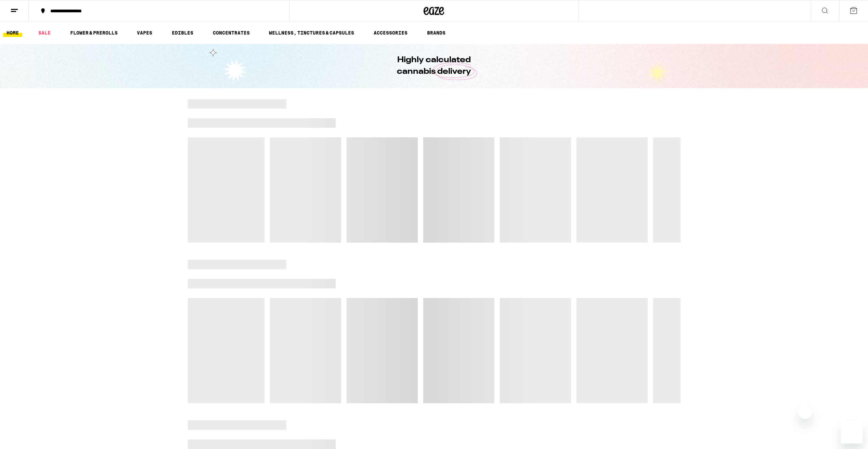 Image resolution: width=868 pixels, height=449 pixels. I want to click on a: SALE, so click(45, 33).